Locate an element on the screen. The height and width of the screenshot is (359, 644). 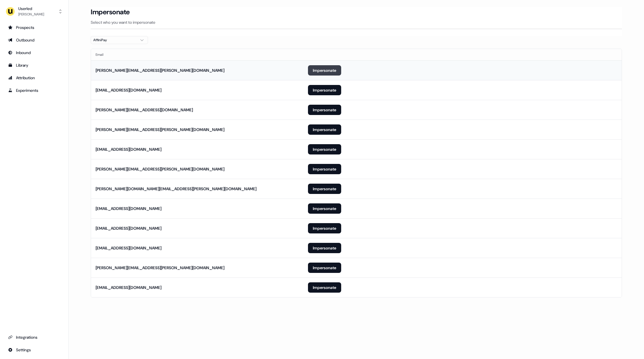
div: Settings is located at coordinates (34, 350).